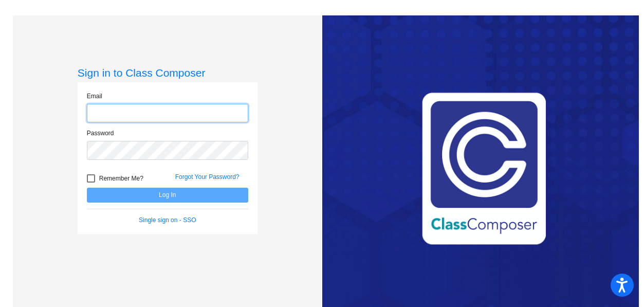 The width and height of the screenshot is (644, 307). What do you see at coordinates (168, 72) in the screenshot?
I see `h3: Sign in to Class Composer` at bounding box center [168, 72].